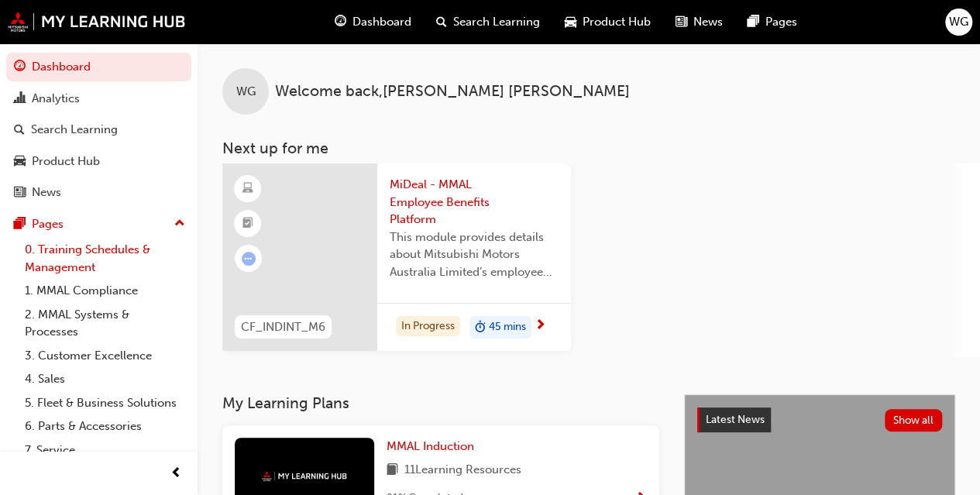  What do you see at coordinates (105, 379) in the screenshot?
I see `a: 4. Sales` at bounding box center [105, 379].